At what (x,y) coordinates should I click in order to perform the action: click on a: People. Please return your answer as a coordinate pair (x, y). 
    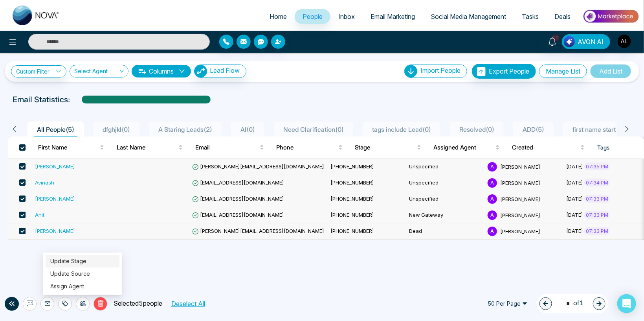
    Looking at the image, I should click on (312, 17).